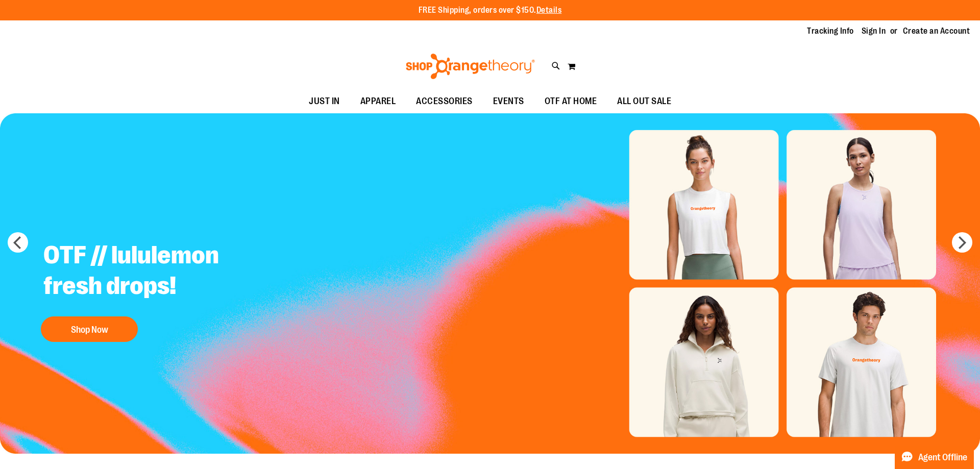 Image resolution: width=980 pixels, height=469 pixels. I want to click on a: Tracking Info, so click(831, 31).